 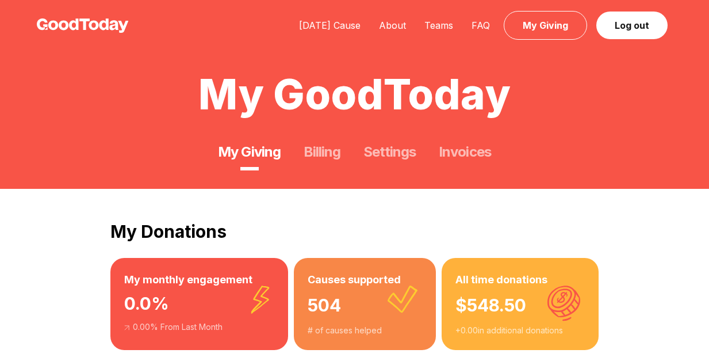 I want to click on div: $ 548.50, so click(x=520, y=306).